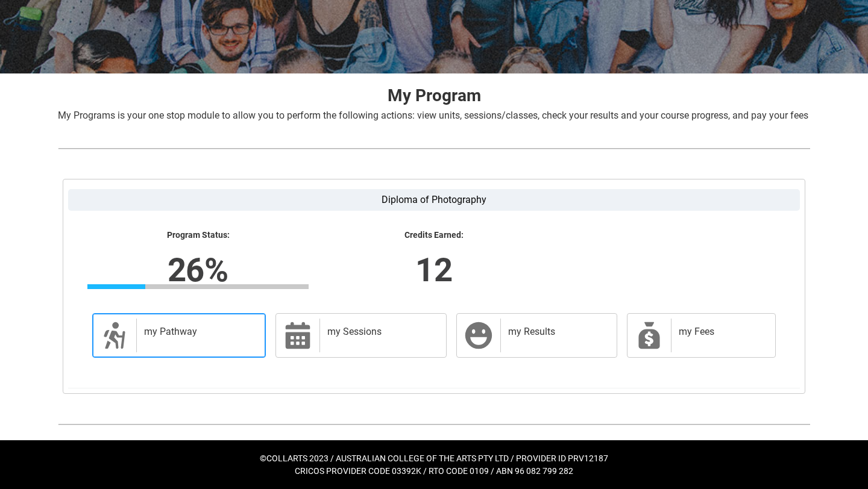  What do you see at coordinates (434, 200) in the screenshot?
I see `label: Diploma of Photography` at bounding box center [434, 200].